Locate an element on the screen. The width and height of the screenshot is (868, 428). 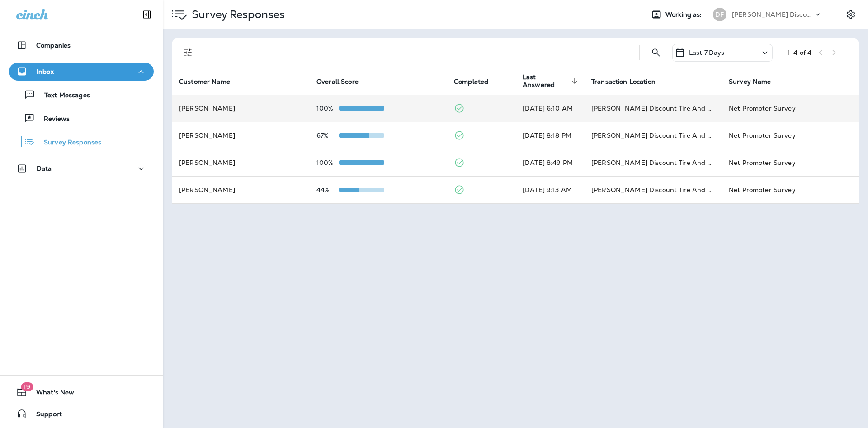
span: Working as: is located at coordinates (685, 14).